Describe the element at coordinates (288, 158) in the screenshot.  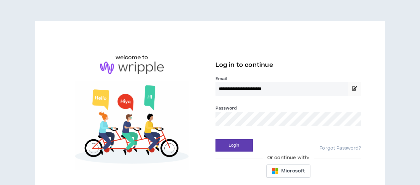
I see `span: Or continue with:` at that location.